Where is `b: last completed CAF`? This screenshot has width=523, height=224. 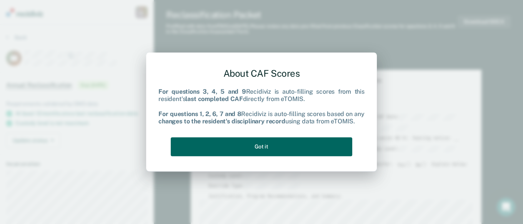
b: last completed CAF is located at coordinates (214, 99).